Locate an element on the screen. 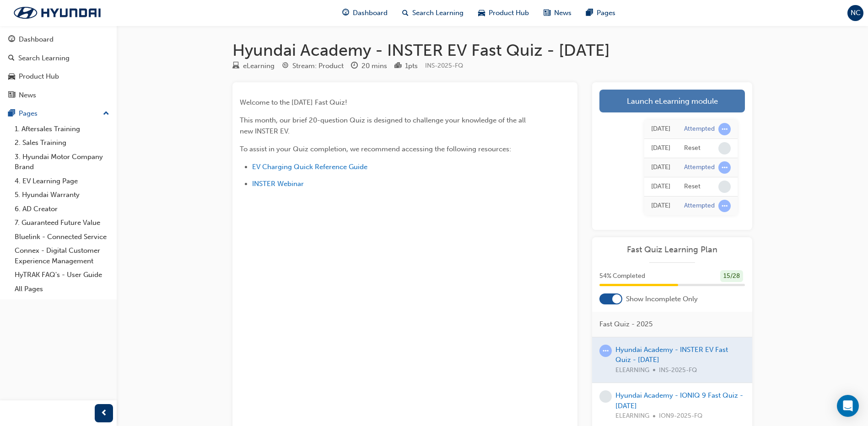 The height and width of the screenshot is (426, 868). div: Tue Sep 30 2025 13:18:00 GMT+1000 (Australian Eastern Standard Time) is located at coordinates (661, 187).